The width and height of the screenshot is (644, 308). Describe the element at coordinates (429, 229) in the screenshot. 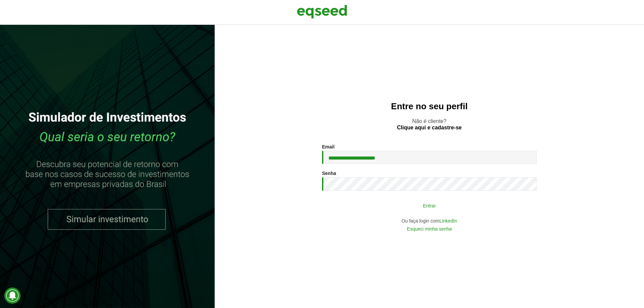

I see `a: Esqueci minha senha` at that location.